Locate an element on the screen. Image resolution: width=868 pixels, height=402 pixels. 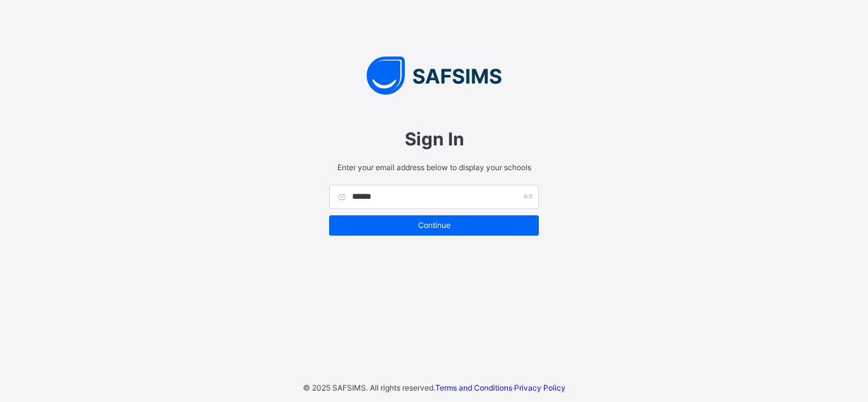
span: Continue is located at coordinates (434, 224).